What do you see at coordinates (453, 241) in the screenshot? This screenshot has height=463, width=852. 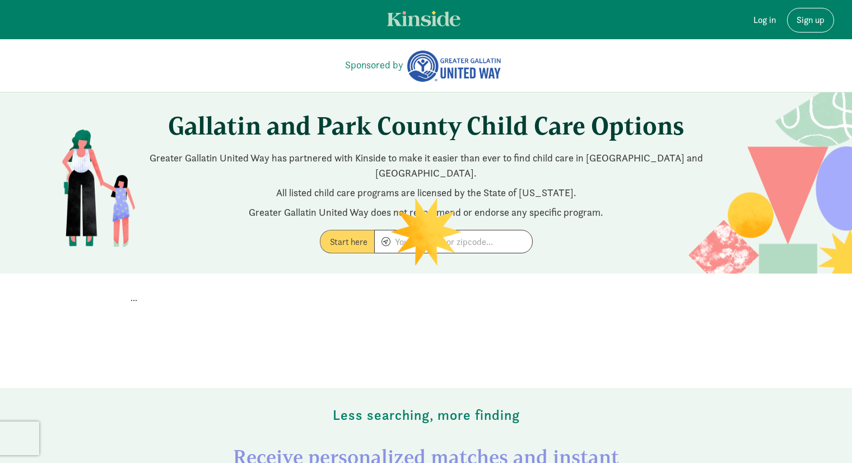 I see `input: Your address or zipcode...` at bounding box center [453, 241].